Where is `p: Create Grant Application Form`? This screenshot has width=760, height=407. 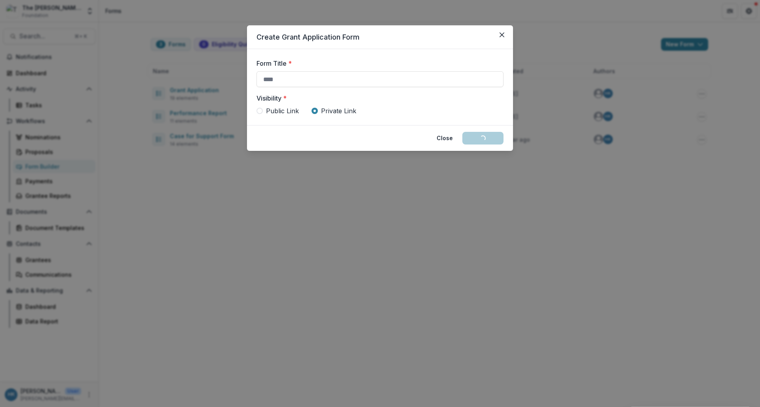
p: Create Grant Application Form is located at coordinates (380, 37).